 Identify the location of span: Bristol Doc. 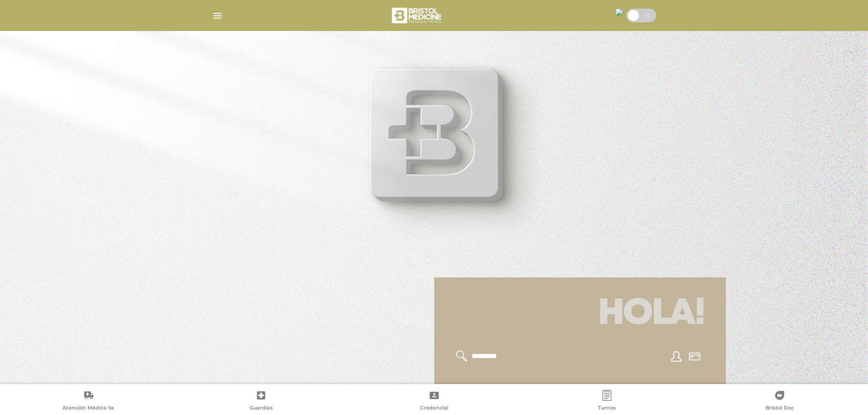
(779, 409).